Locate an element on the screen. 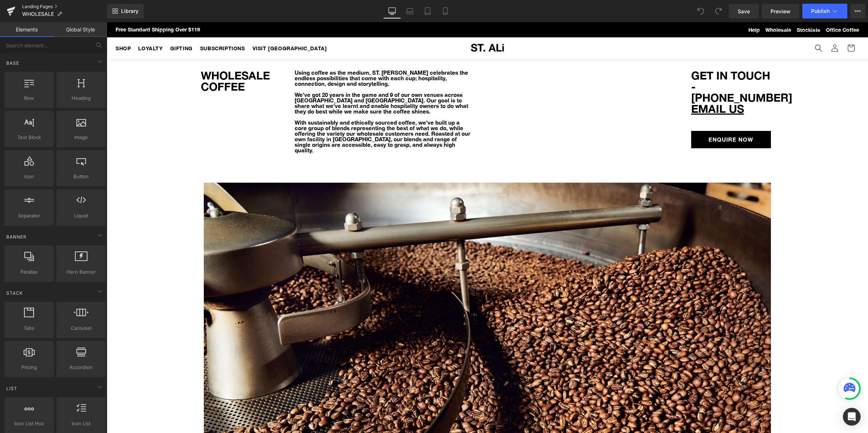 Image resolution: width=868 pixels, height=433 pixels. span: Row is located at coordinates (29, 98).